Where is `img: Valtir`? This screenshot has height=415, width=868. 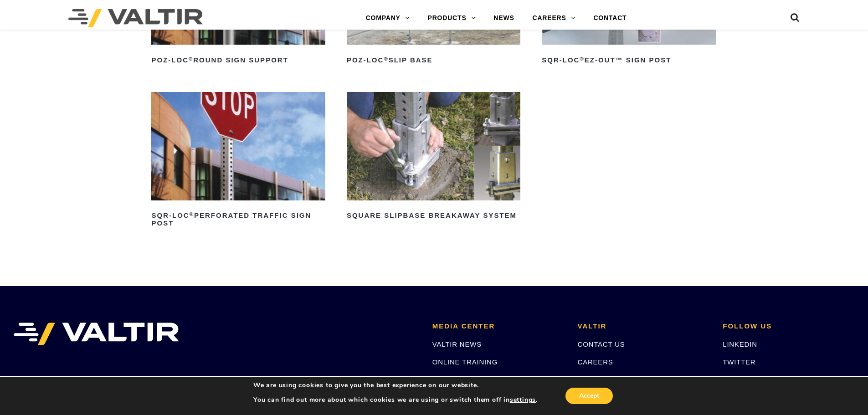
img: Valtir is located at coordinates (135, 18).